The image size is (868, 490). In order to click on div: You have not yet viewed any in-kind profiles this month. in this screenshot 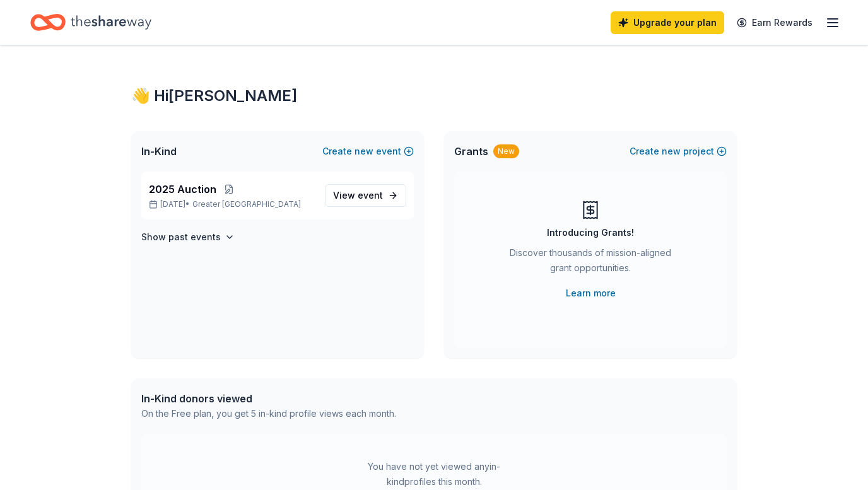, I will do `click(434, 475)`.